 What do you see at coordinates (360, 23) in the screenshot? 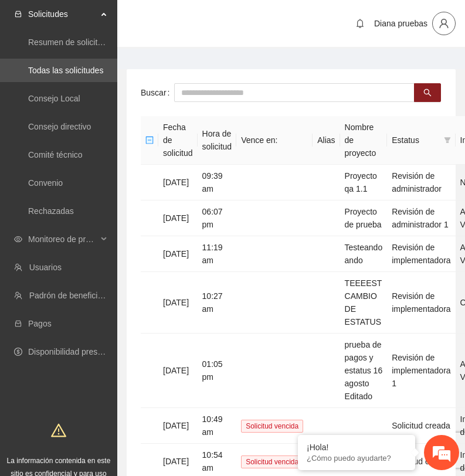
I see `button: bell` at bounding box center [360, 23].